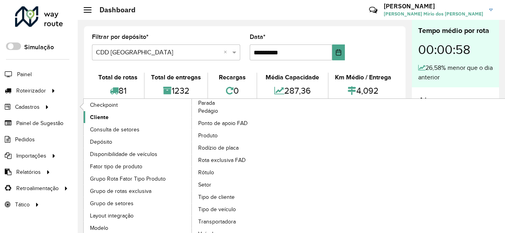 This screenshot has height=233, width=505. Describe the element at coordinates (101, 142) in the screenshot. I see `span: Depósito` at that location.